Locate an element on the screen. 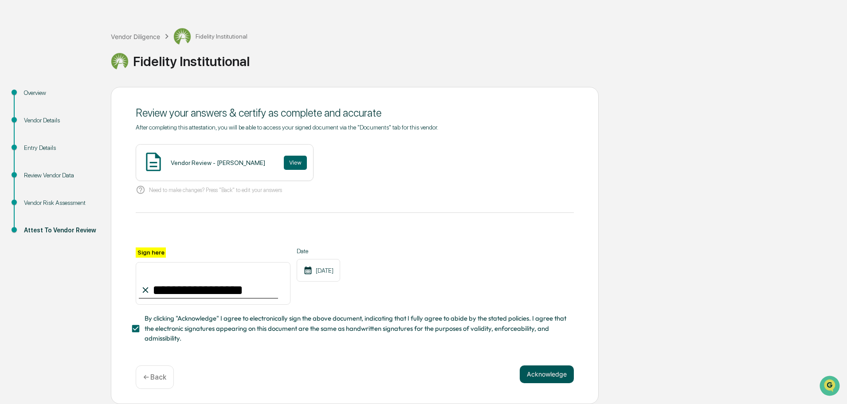  div: Review your answers & certify as complete and accurate is located at coordinates (355, 113).